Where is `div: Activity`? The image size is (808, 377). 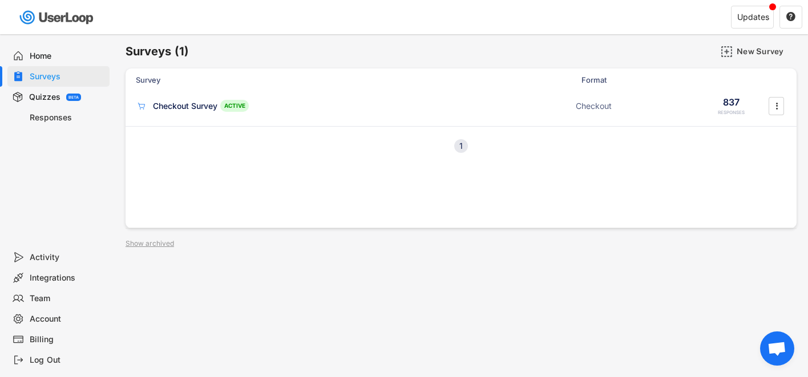 div: Activity is located at coordinates (67, 257).